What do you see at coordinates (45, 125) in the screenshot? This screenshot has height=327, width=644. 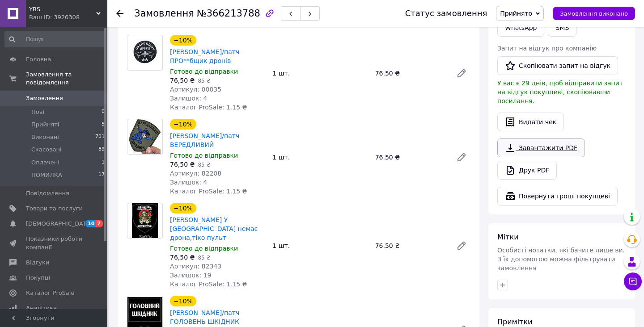 I see `span: Прийняті` at bounding box center [45, 125].